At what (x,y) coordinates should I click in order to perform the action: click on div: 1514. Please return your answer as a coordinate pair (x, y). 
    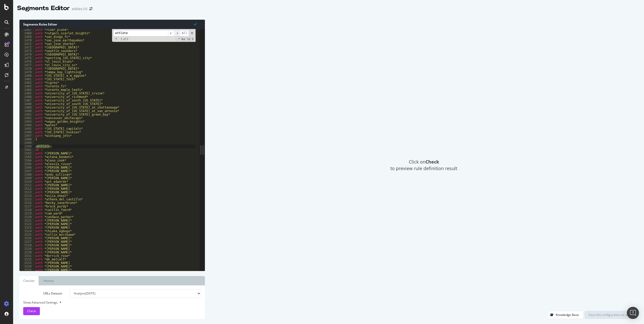
    Looking at the image, I should click on (27, 196).